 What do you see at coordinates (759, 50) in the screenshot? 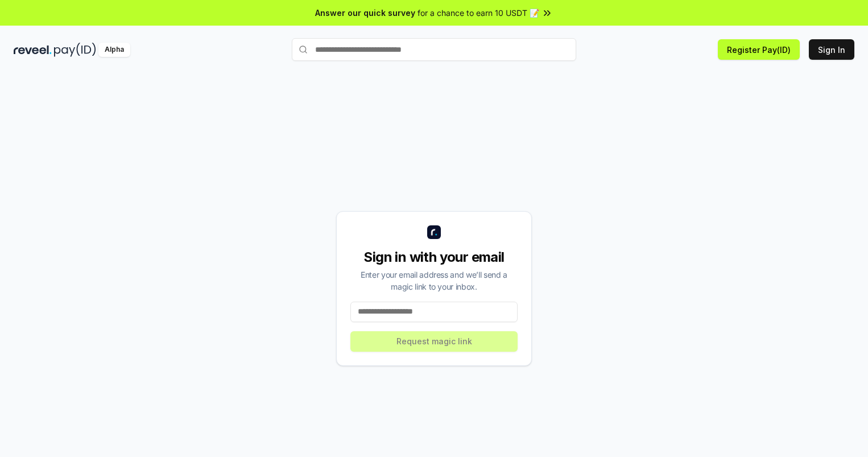
I see `button: Register Pay(ID)` at bounding box center [759, 50].